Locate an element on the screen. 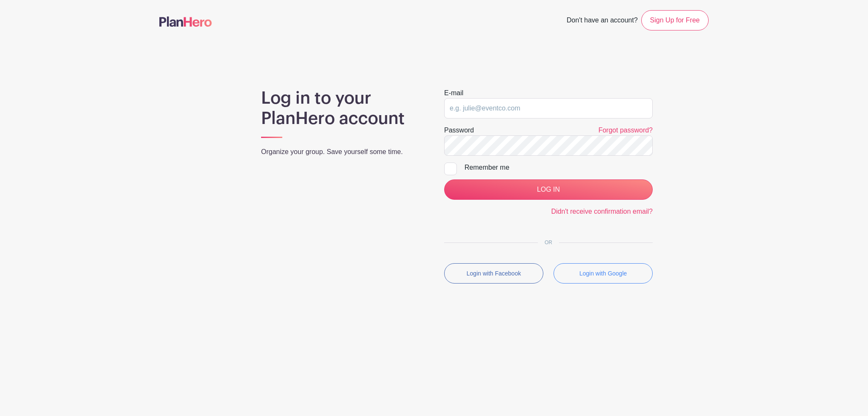  button: Login with Facebook is located at coordinates (493, 274).